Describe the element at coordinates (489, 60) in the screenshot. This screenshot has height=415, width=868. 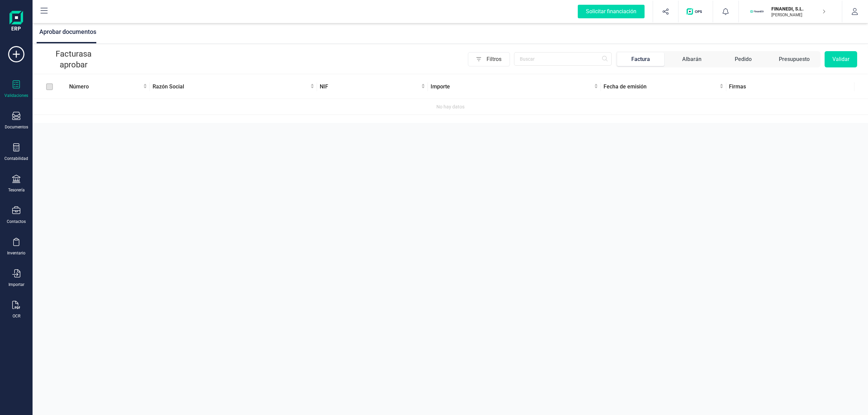
I see `button: Filtros` at that location.